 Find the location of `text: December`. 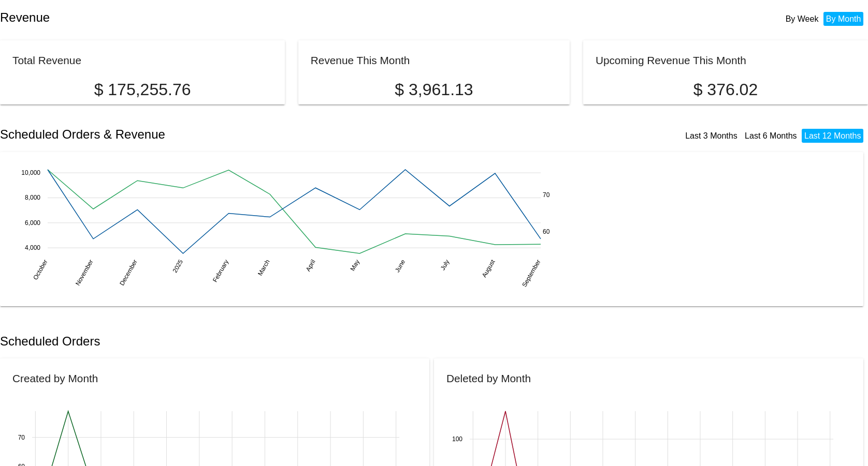

text: December is located at coordinates (129, 272).